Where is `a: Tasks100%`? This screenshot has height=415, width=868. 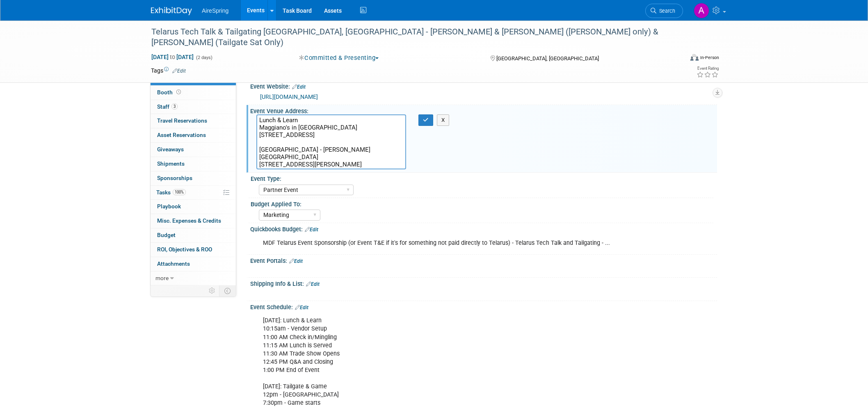 a: Tasks100% is located at coordinates (193, 192).